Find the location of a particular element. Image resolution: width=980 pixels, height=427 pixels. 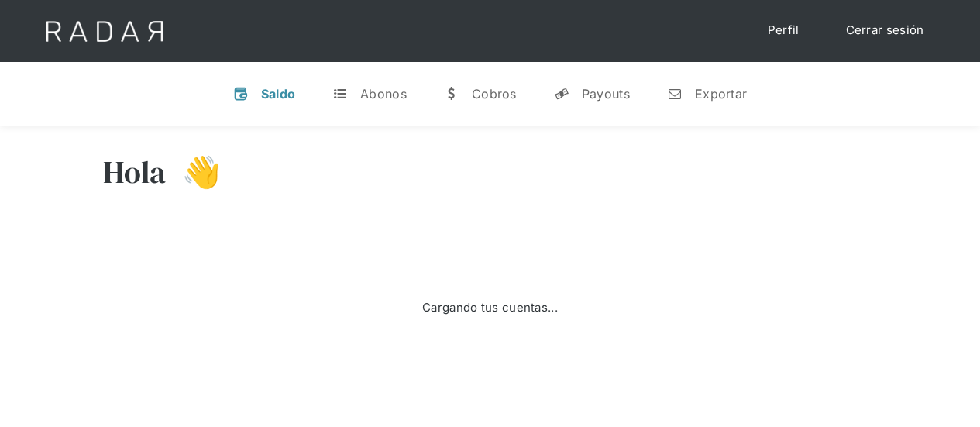

div: t is located at coordinates (340, 93).